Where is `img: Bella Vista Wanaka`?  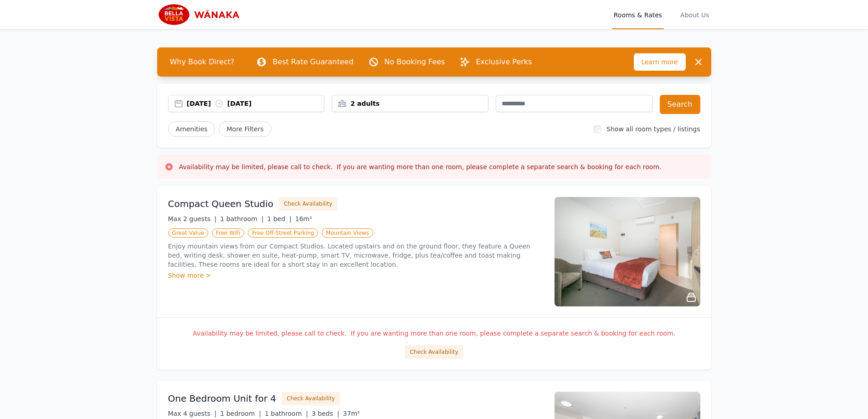
img: Bella Vista Wanaka is located at coordinates (201, 14).